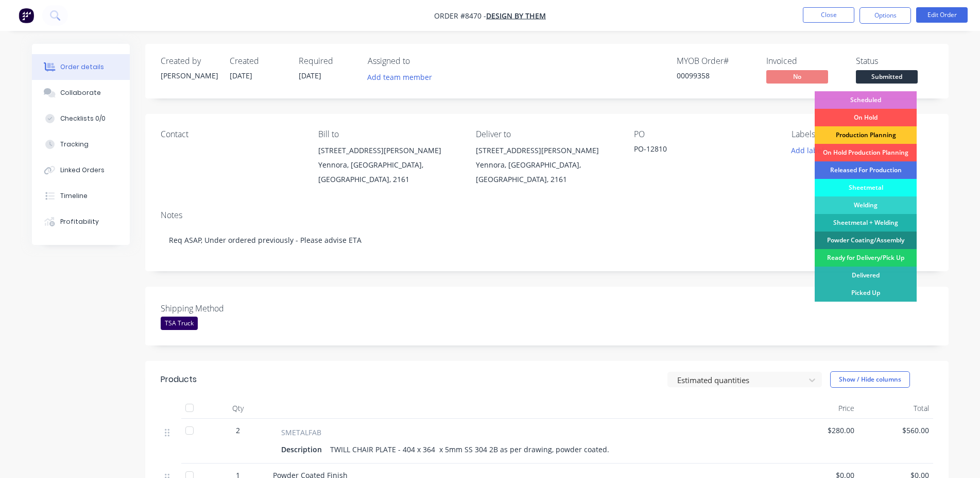 Image resolution: width=980 pixels, height=478 pixels. What do you see at coordinates (81, 93) in the screenshot?
I see `div: Collaborate` at bounding box center [81, 93].